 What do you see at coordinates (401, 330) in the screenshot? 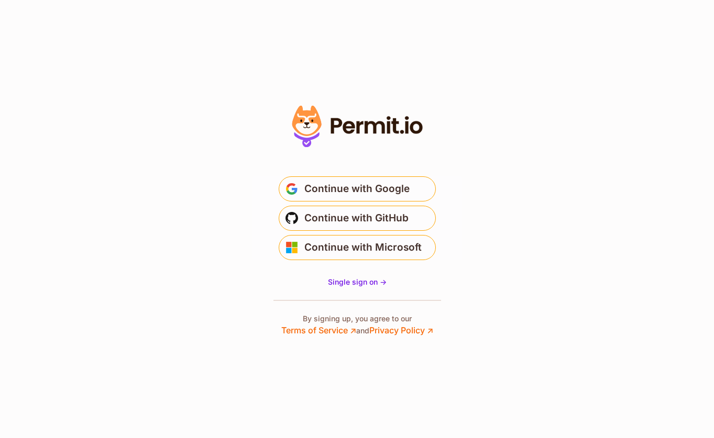
I see `a: Privacy Policy ↗` at bounding box center [401, 330].